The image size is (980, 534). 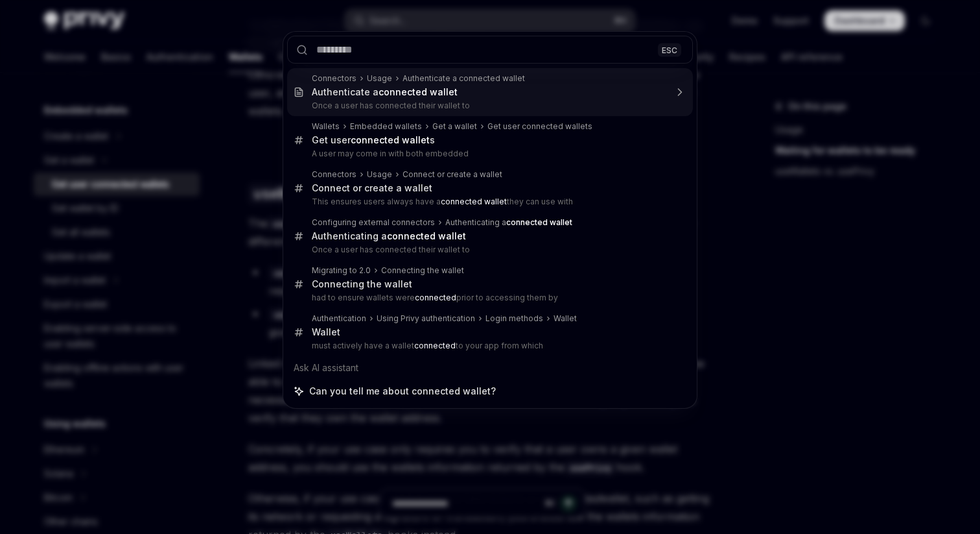 I want to click on div: ESC, so click(x=669, y=50).